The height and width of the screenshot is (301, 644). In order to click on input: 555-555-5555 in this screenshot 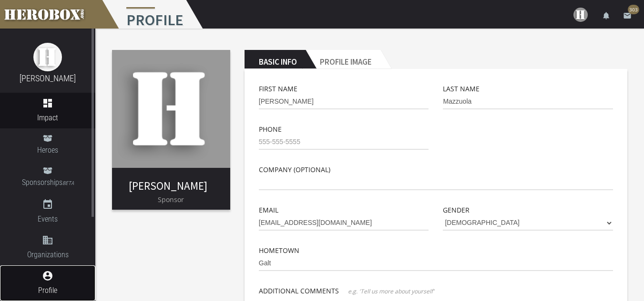, I will do `click(344, 142)`.